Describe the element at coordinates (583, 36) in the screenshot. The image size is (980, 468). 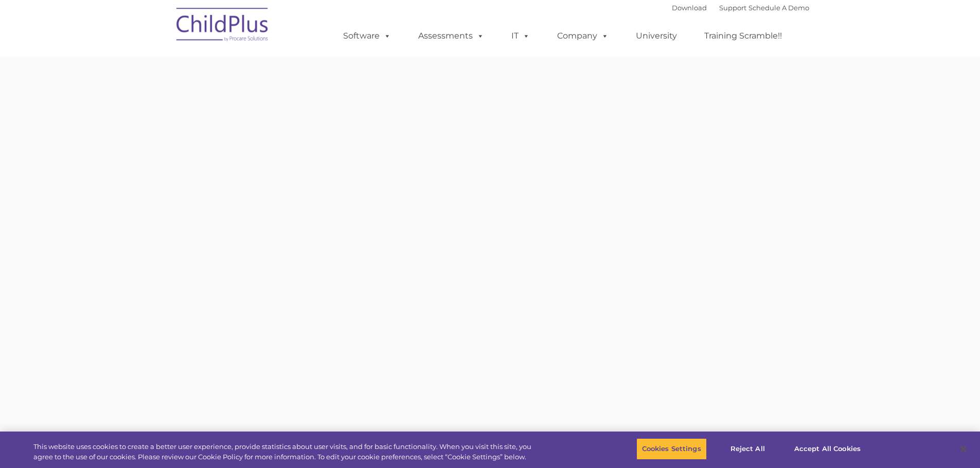
I see `a: Company` at that location.